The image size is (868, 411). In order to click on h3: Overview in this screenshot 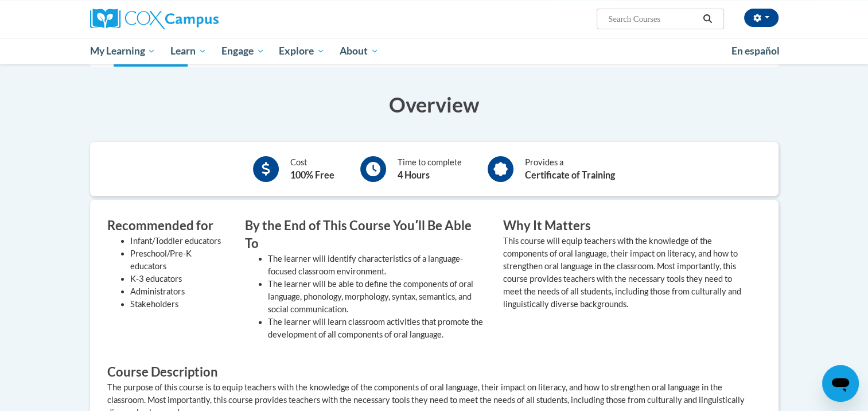, I will do `click(434, 104)`.